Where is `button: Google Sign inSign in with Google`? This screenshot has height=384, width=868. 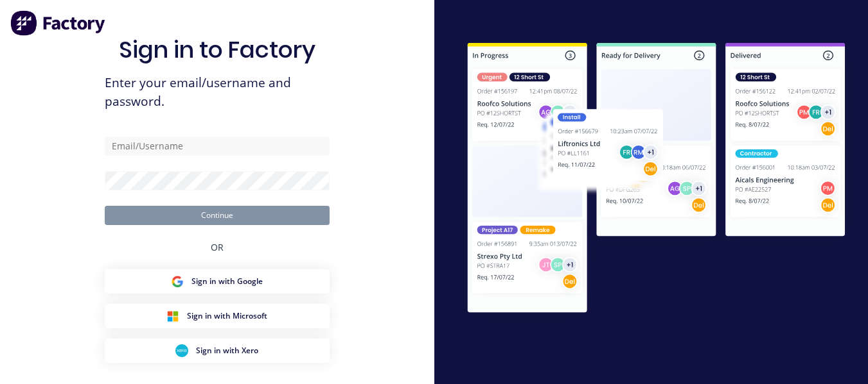 button: Google Sign inSign in with Google is located at coordinates (217, 282).